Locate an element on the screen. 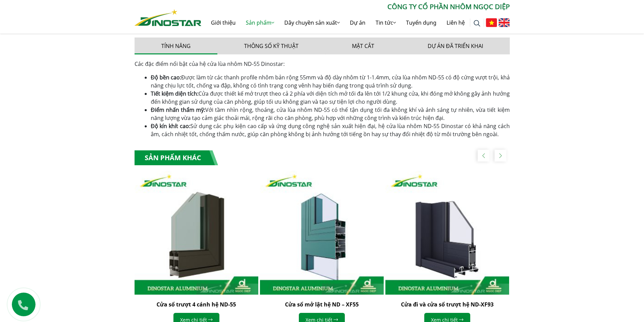 This screenshot has width=644, height=322. div: Next slide is located at coordinates (500, 155).